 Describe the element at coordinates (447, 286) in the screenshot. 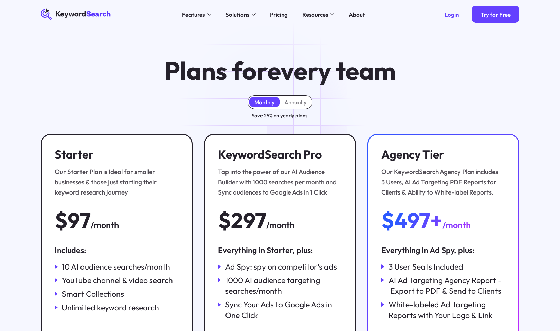

I see `div: AI Ad Targeting Agency Report - Export to PDF & Send to Clients` at that location.